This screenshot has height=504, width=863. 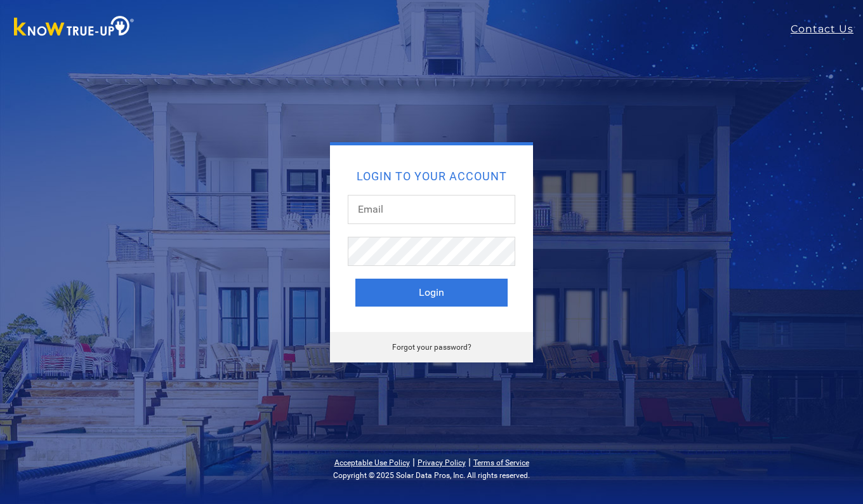 What do you see at coordinates (432, 176) in the screenshot?
I see `h2: Login to your account` at bounding box center [432, 176].